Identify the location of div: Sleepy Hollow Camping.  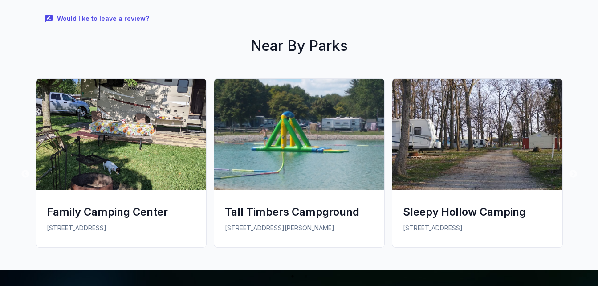
(477, 211).